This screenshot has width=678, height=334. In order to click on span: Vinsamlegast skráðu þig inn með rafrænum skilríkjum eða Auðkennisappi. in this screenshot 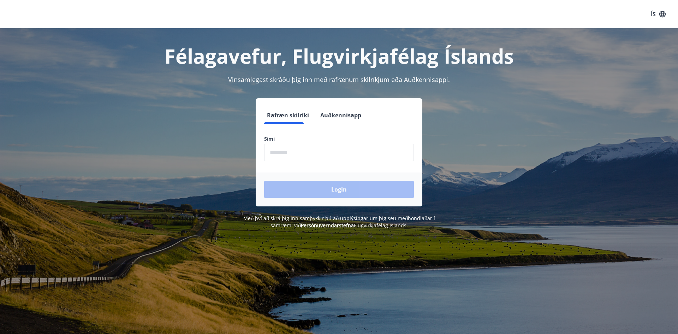, I will do `click(339, 79)`.